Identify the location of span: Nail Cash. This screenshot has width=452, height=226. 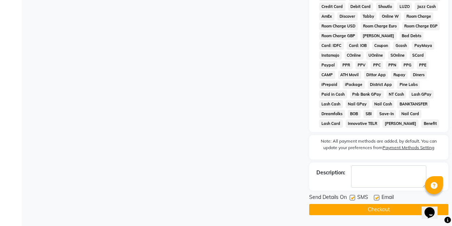
(383, 104).